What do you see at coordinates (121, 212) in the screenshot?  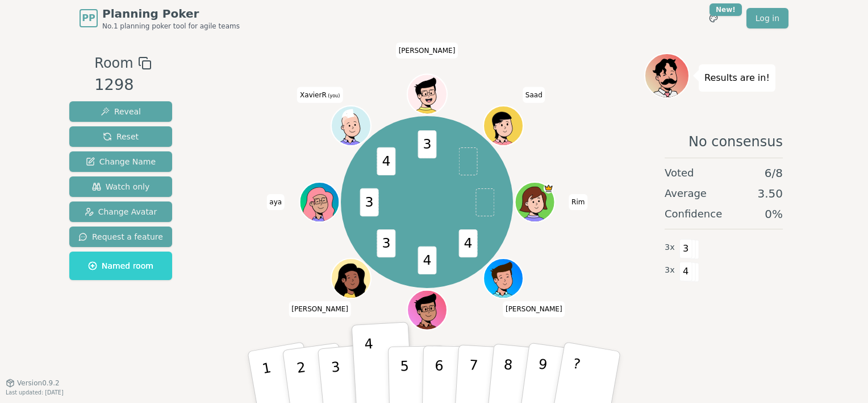 I see `button: Change Avatar` at bounding box center [121, 212].